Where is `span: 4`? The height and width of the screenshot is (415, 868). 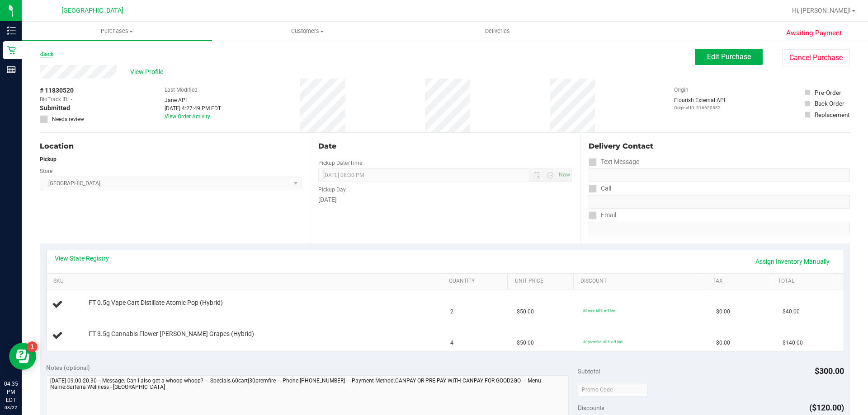 span: 4 is located at coordinates (451, 343).